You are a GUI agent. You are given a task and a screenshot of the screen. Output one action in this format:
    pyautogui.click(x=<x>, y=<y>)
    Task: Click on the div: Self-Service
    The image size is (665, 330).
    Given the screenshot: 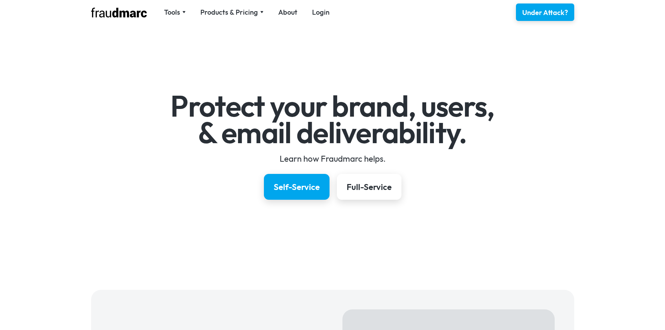 What is the action you would take?
    pyautogui.click(x=297, y=187)
    